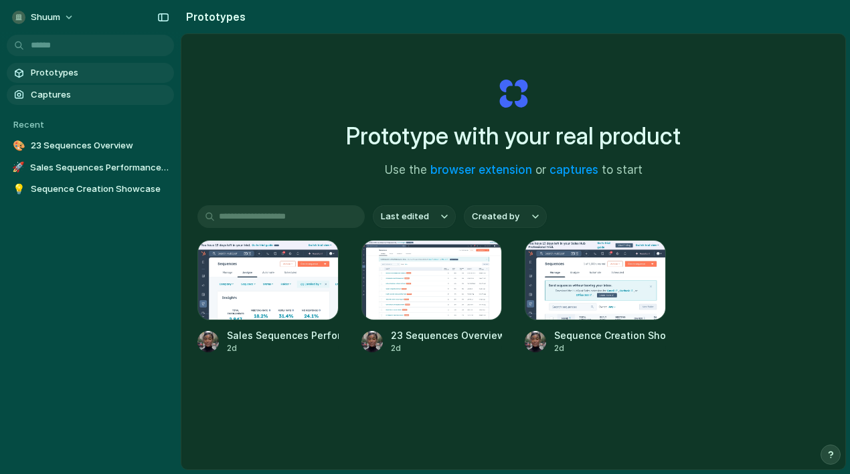  Describe the element at coordinates (481, 170) in the screenshot. I see `a: browser extension` at that location.